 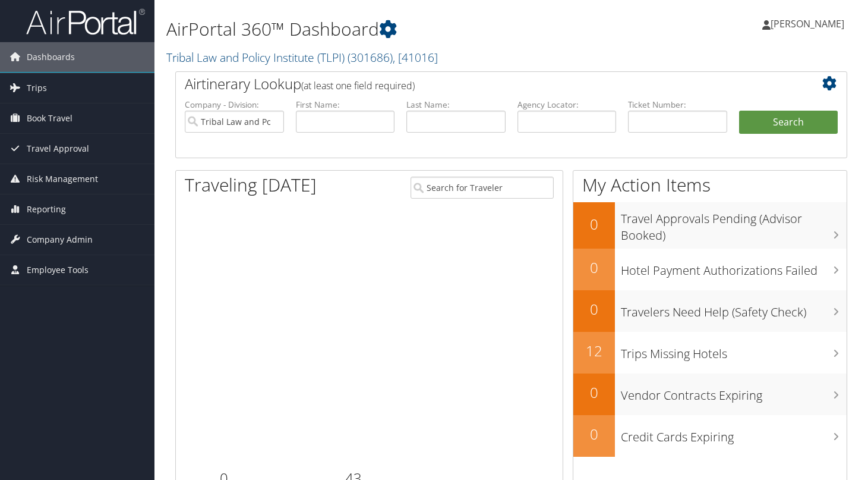 What do you see at coordinates (62, 179) in the screenshot?
I see `span: Risk Management` at bounding box center [62, 179].